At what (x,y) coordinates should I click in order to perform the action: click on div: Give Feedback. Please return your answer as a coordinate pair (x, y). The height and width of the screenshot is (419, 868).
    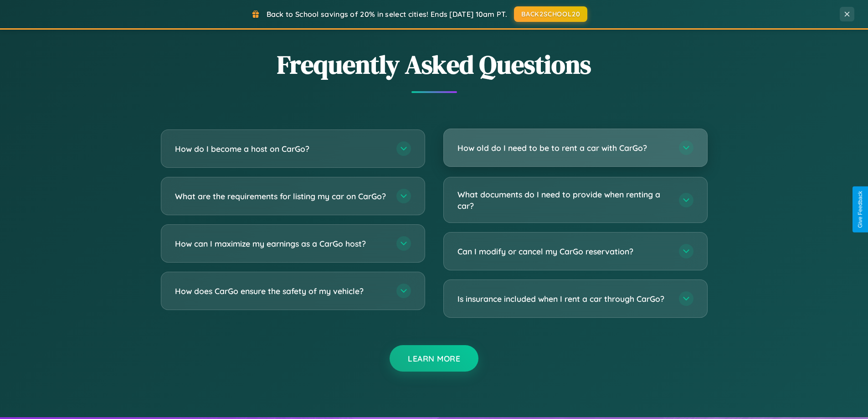
    Looking at the image, I should click on (861, 209).